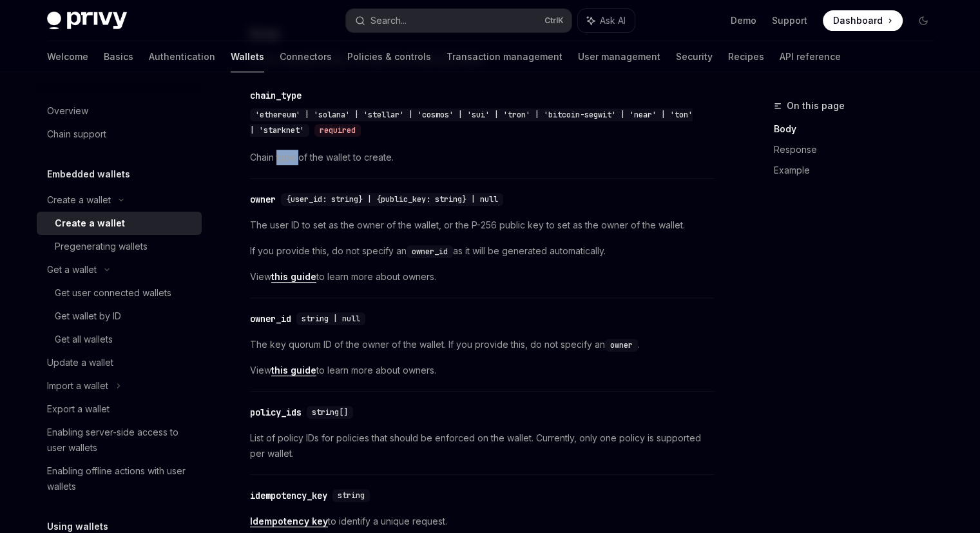 Image resolution: width=980 pixels, height=533 pixels. Describe the element at coordinates (119, 111) in the screenshot. I see `a: Overview` at that location.